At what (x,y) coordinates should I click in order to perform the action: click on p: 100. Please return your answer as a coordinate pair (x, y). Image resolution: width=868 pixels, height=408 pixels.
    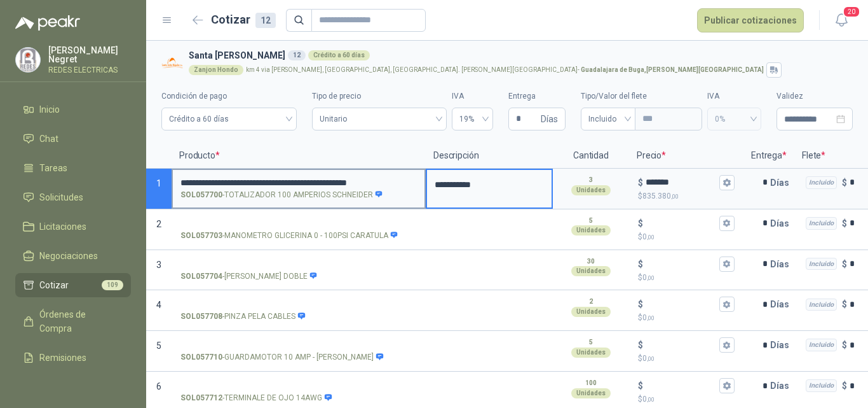
    Looking at the image, I should click on (591, 383).